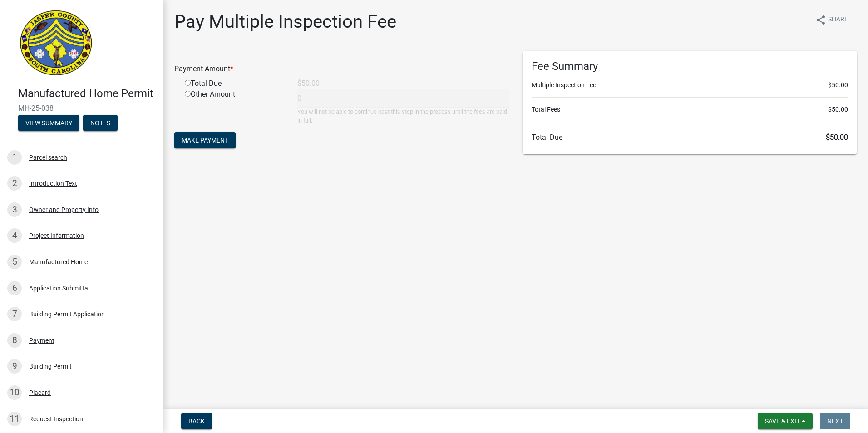 This screenshot has width=868, height=433. Describe the element at coordinates (56, 44) in the screenshot. I see `img: Jasper County, South Carolina` at that location.